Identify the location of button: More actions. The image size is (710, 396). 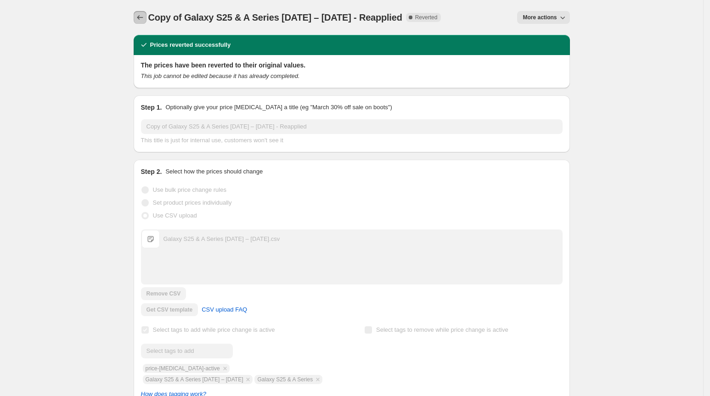
(543, 17).